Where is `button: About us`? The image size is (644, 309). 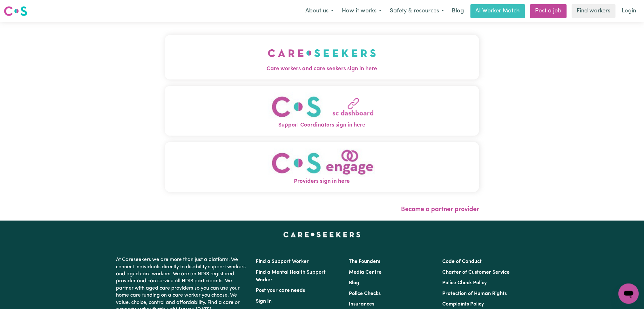
button: About us is located at coordinates (319, 11).